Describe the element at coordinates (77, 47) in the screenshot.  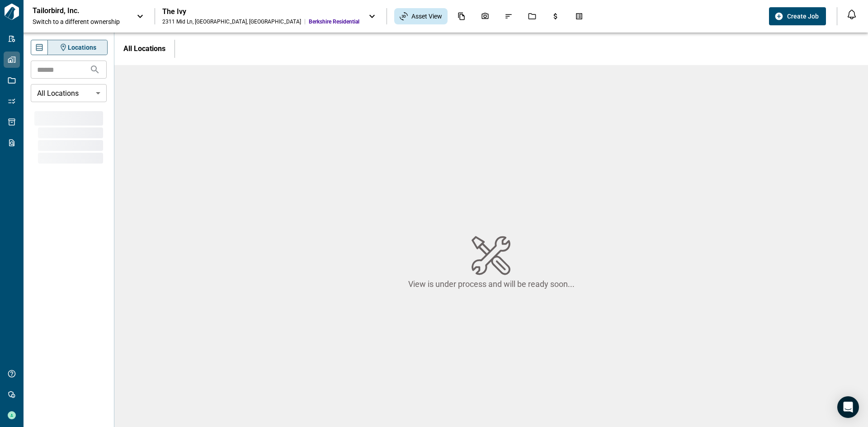
I see `button: Locations` at that location.